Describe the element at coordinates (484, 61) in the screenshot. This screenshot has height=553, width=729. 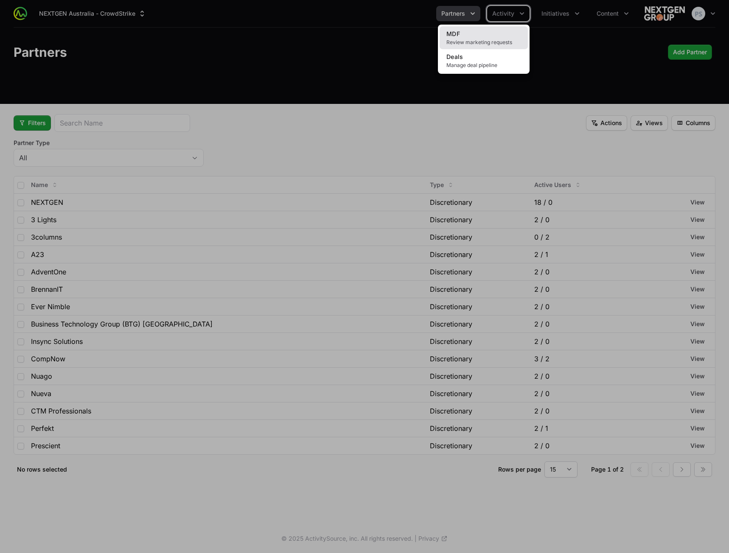
I see `a: DealsManage deal pipeline` at that location.